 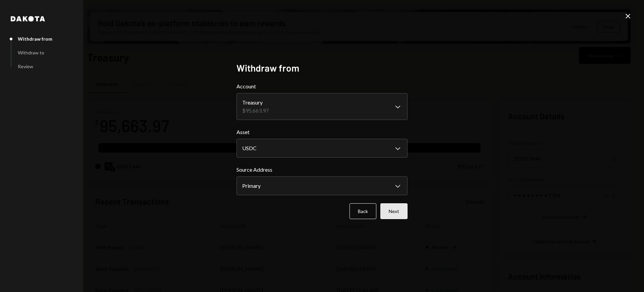 I want to click on button: Back, so click(x=363, y=211).